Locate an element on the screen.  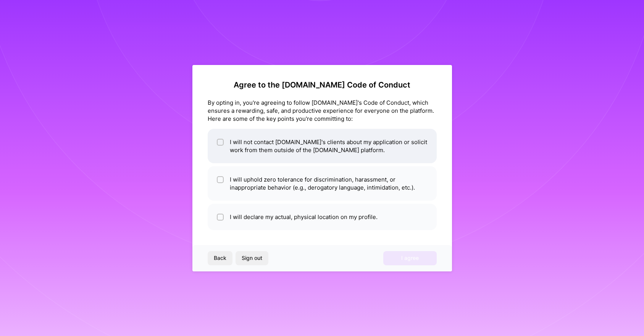
span: Sign out is located at coordinates (252, 258).